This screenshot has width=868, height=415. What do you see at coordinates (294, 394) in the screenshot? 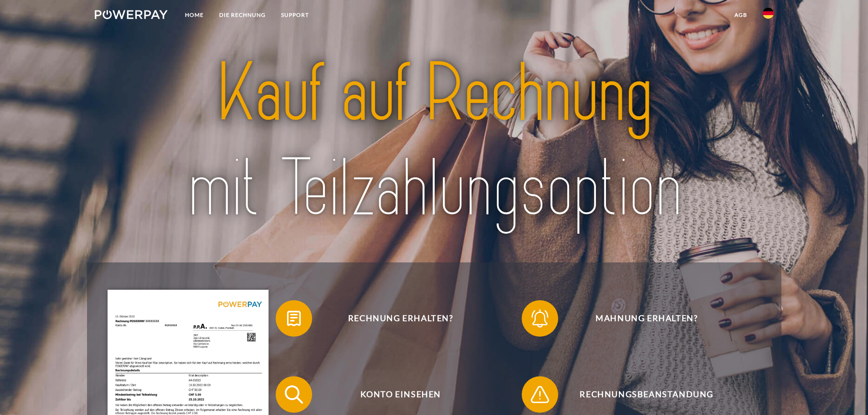
I see `img: qb_search.svg` at bounding box center [294, 394].